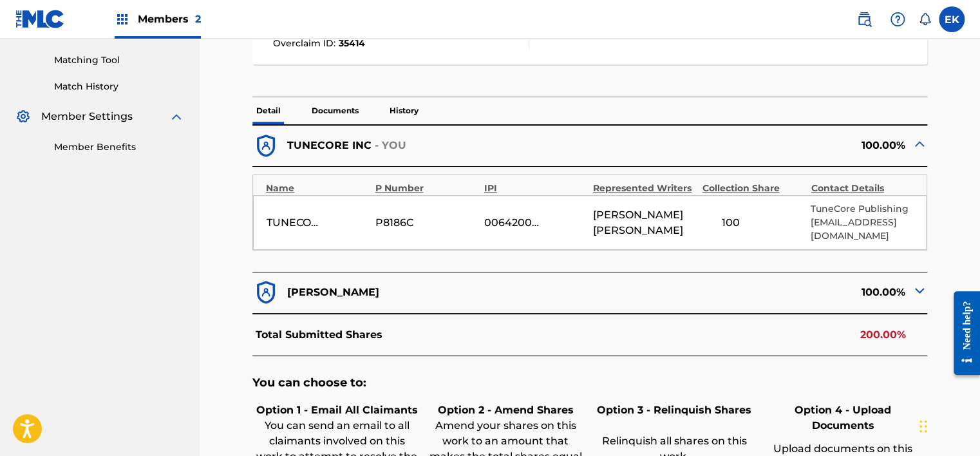  Describe the element at coordinates (351, 43) in the screenshot. I see `span: 35414` at that location.